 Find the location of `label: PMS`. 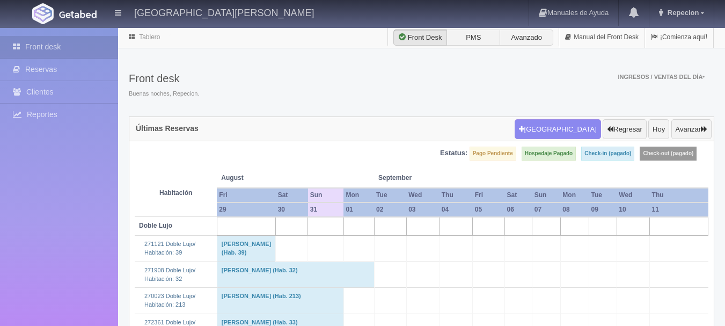

label: PMS is located at coordinates (473, 38).